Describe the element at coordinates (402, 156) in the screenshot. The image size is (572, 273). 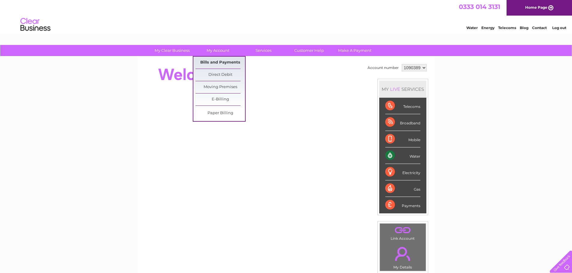
I see `div: Water` at that location.